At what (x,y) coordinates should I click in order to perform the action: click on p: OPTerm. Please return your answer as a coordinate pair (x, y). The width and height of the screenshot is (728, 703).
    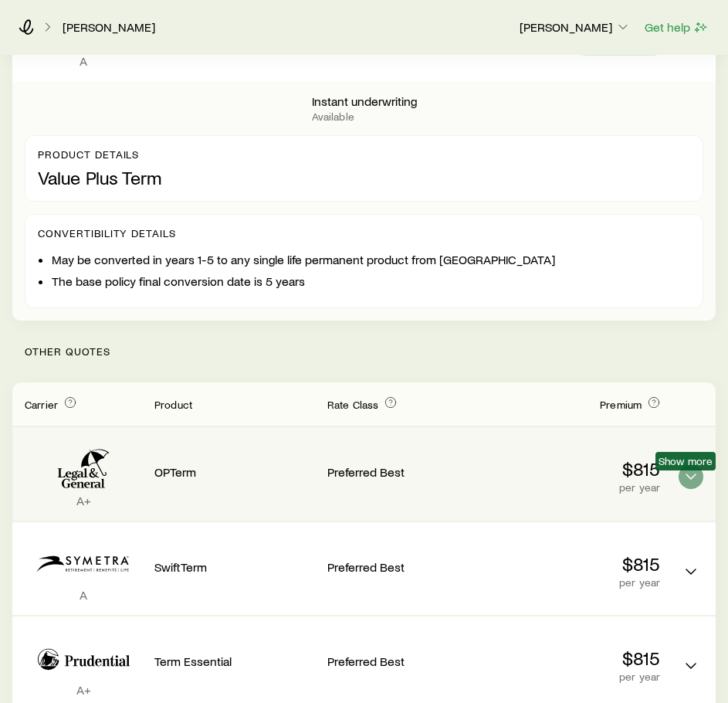
    Looking at the image, I should click on (235, 472).